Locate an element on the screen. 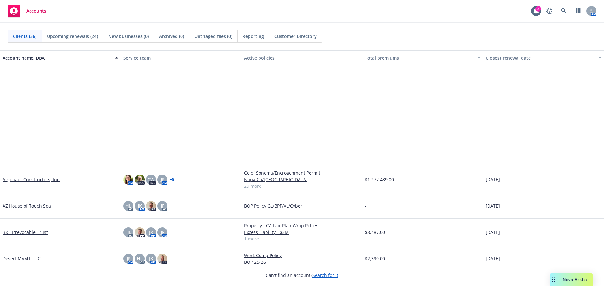 The image size is (604, 286). div: Service team is located at coordinates (181, 58).